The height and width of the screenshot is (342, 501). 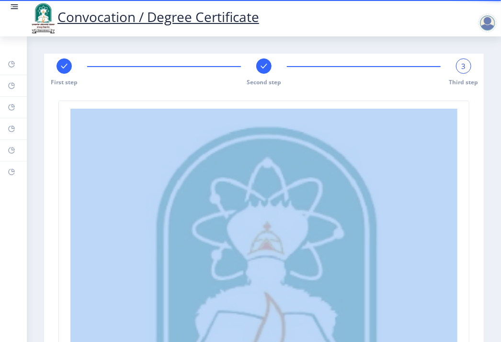 What do you see at coordinates (43, 18) in the screenshot?
I see `img: logo` at bounding box center [43, 18].